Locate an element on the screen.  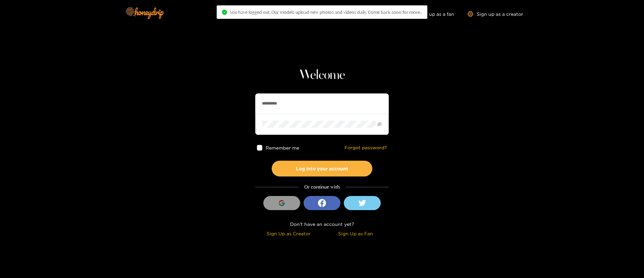
a: Sign up as a creator is located at coordinates (495, 14).